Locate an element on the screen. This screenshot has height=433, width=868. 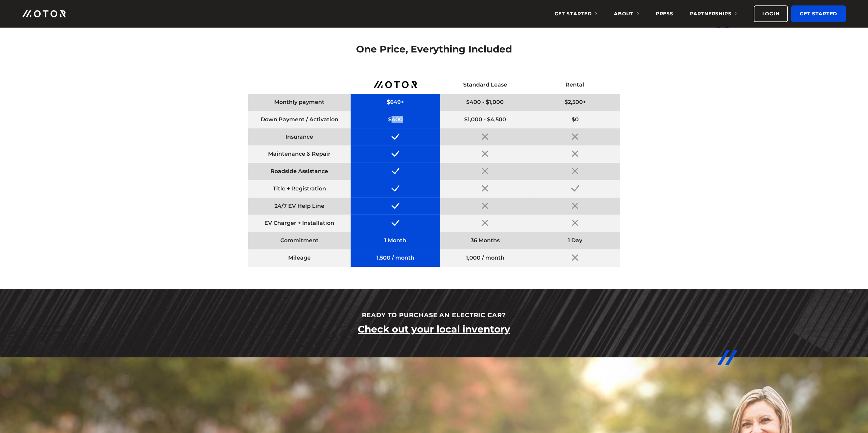
div: Down Payment / Activation is located at coordinates (299, 119).